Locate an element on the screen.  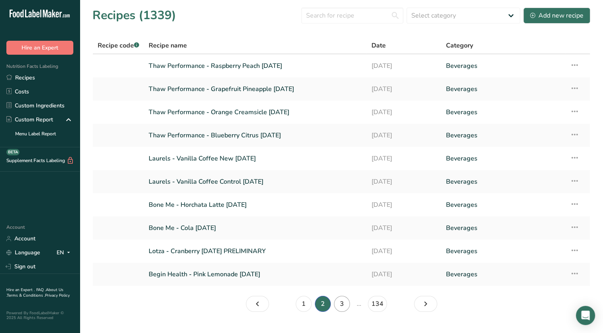
a: Privacy Policy is located at coordinates (57, 295).